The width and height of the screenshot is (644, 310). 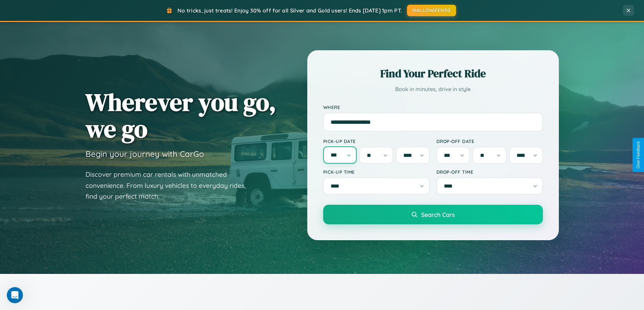 What do you see at coordinates (489, 141) in the screenshot?
I see `label: Drop-off Date` at bounding box center [489, 141].